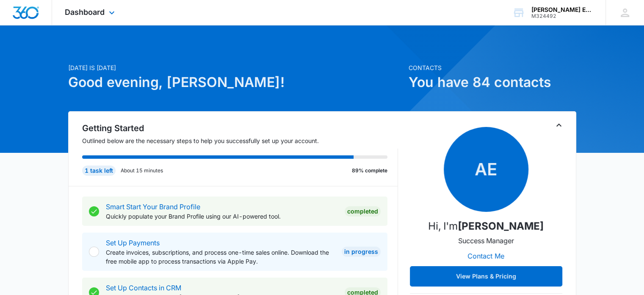 The width and height of the screenshot is (644, 295). I want to click on a: Smart Start Your Brand Profile, so click(153, 206).